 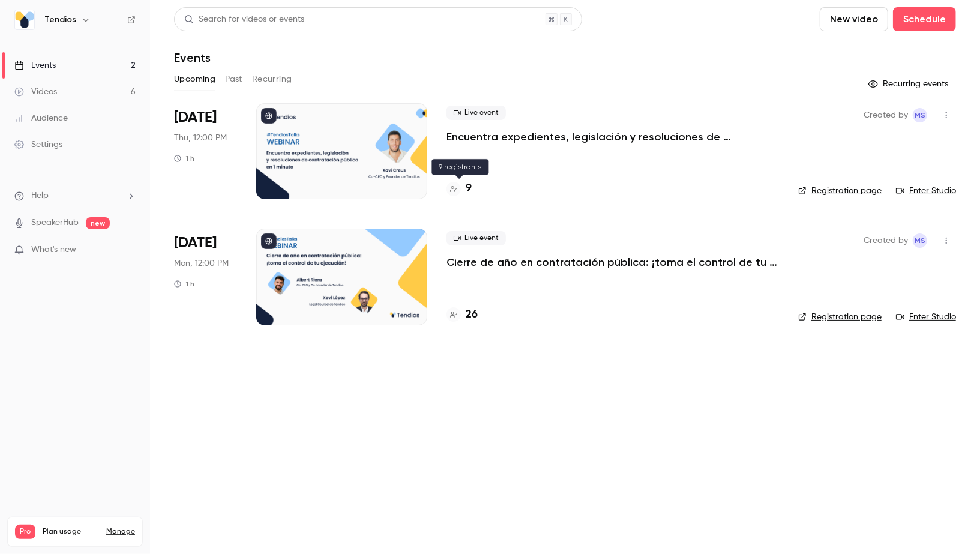 What do you see at coordinates (206, 151) in the screenshot?
I see `div: Sep 25 Thu, 12:00 PM (Europe/Madrid)` at bounding box center [206, 151].